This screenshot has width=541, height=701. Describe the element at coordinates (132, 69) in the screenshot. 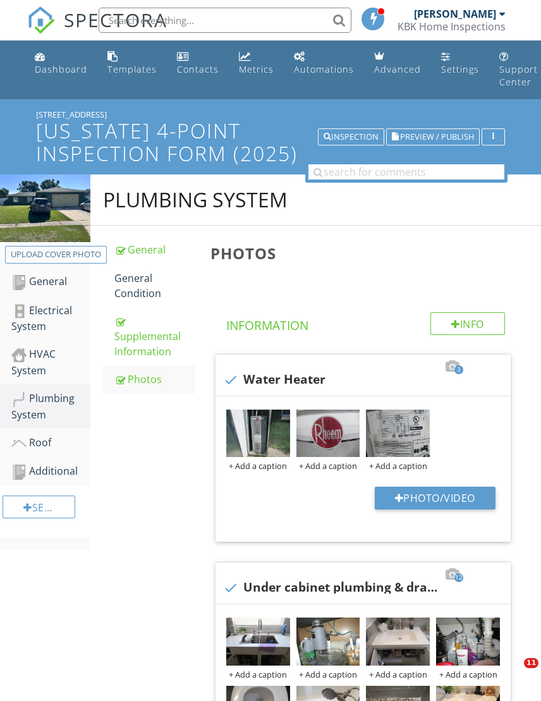

I see `div: Templates` at that location.